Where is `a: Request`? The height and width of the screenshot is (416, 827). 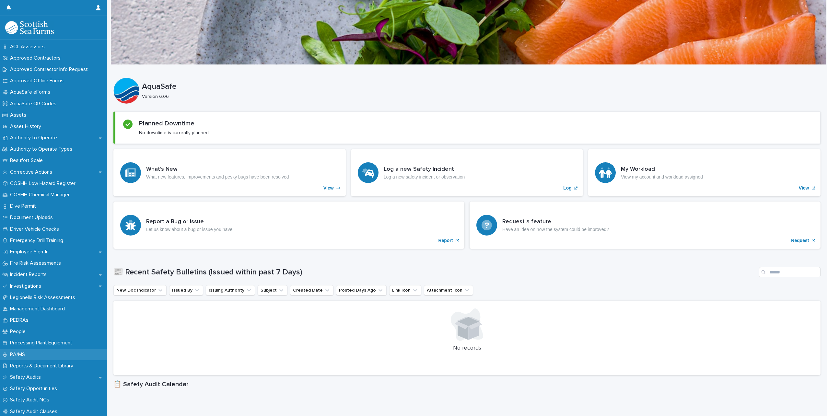 a: Request is located at coordinates (645, 225).